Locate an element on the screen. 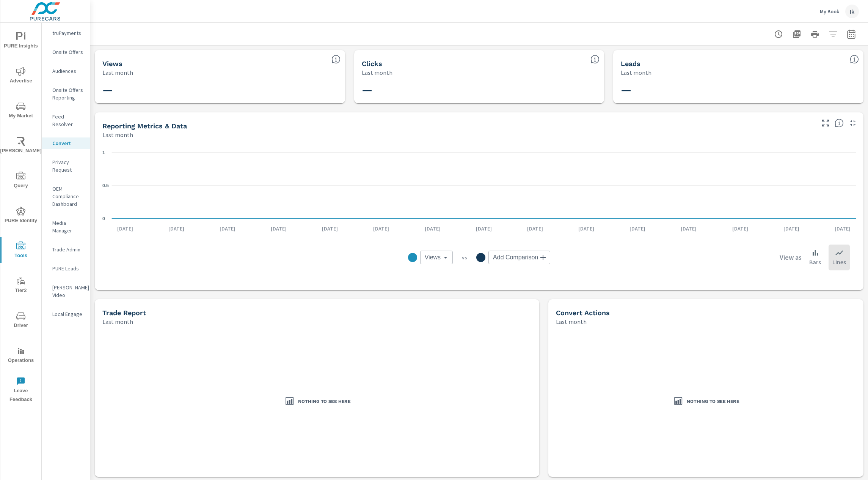 The width and height of the screenshot is (868, 480). p: Lines is located at coordinates (839, 262).